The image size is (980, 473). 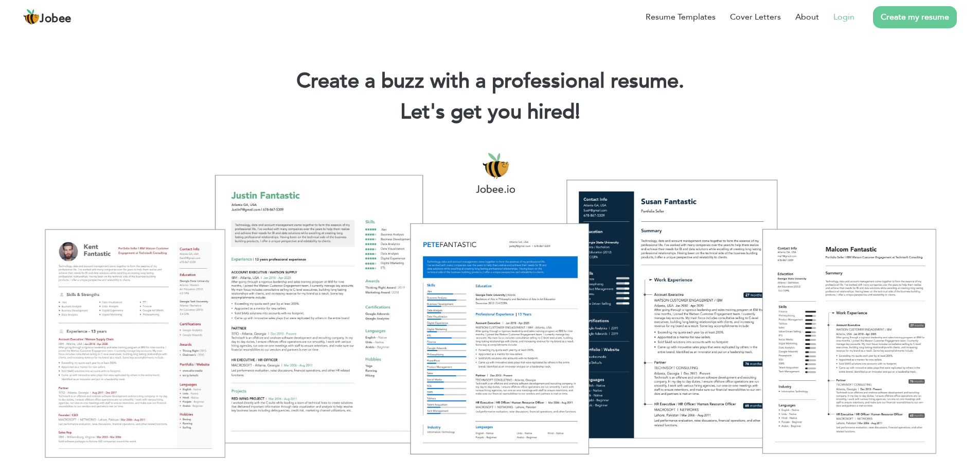 What do you see at coordinates (807, 17) in the screenshot?
I see `a: About` at bounding box center [807, 17].